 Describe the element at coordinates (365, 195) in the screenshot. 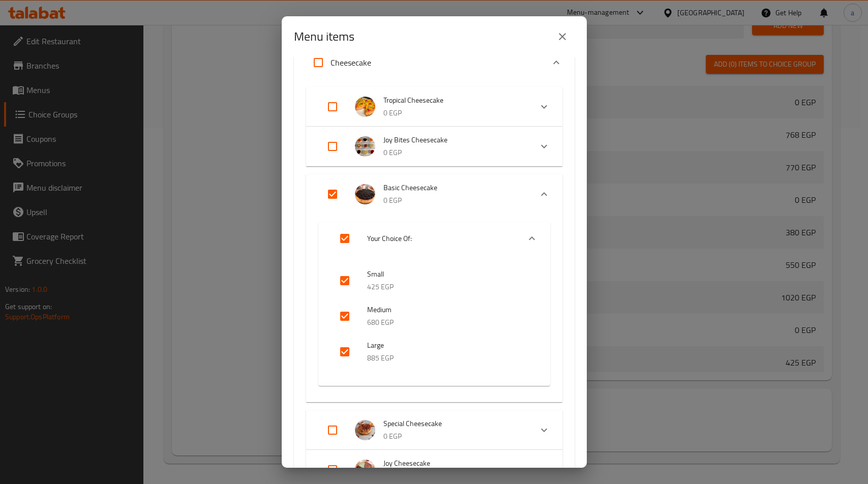

I see `img: Basic Cheesecake` at that location.